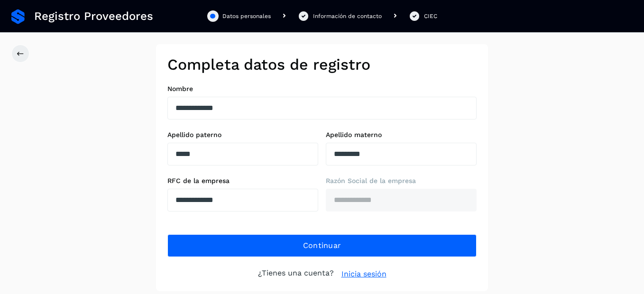  Describe the element at coordinates (322, 246) in the screenshot. I see `button: Continuar` at that location.